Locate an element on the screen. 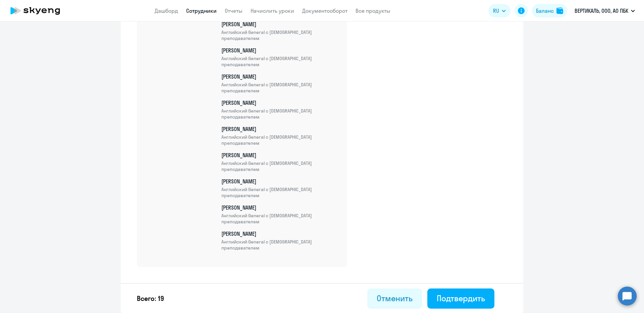 Image resolution: width=644 pixels, height=313 pixels. button: Подтвердить is located at coordinates (461, 298).